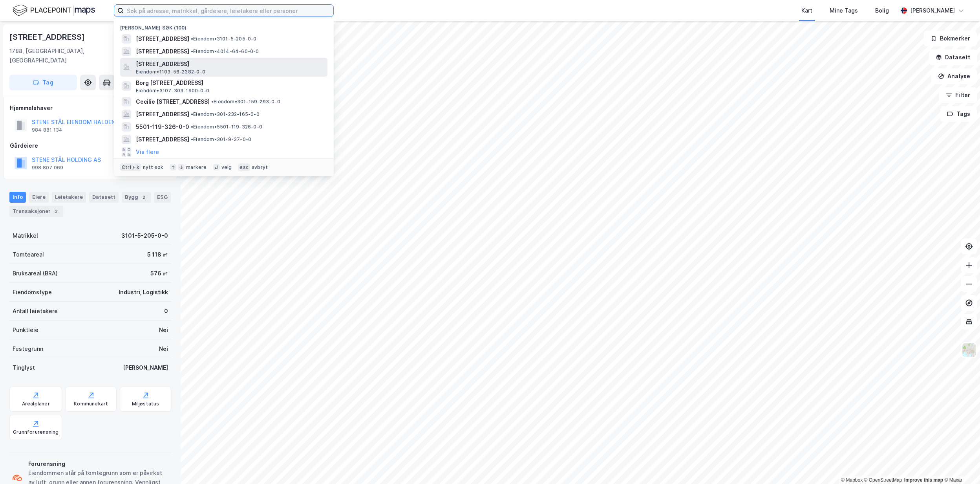 The height and width of the screenshot is (484, 980). Describe the element at coordinates (157, 254) in the screenshot. I see `div: 5 118 ㎡` at that location.